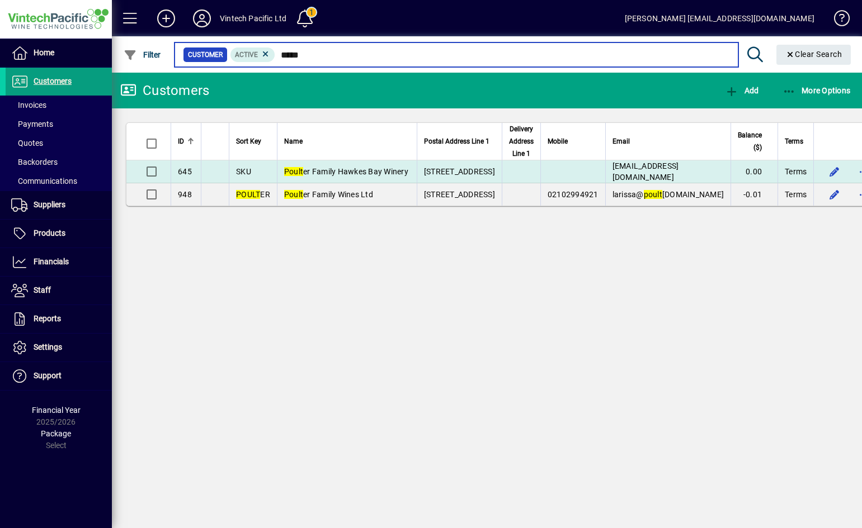 The height and width of the screenshot is (528, 862). Describe the element at coordinates (142, 55) in the screenshot. I see `span: Filter` at that location.